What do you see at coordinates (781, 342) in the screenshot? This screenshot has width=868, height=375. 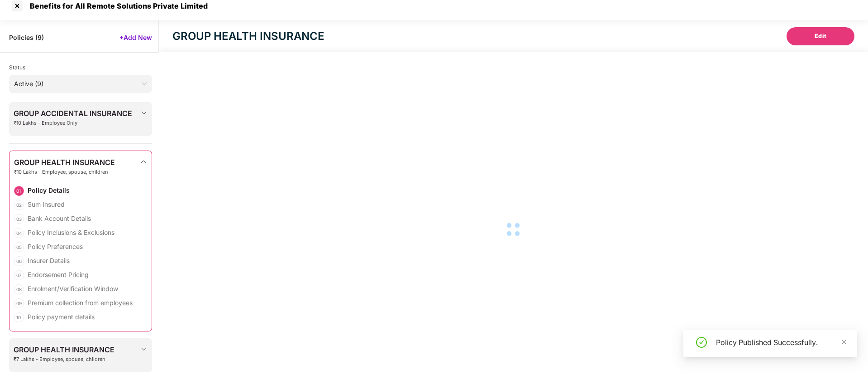 I see `div: Policy Published Successfully.` at bounding box center [781, 342].